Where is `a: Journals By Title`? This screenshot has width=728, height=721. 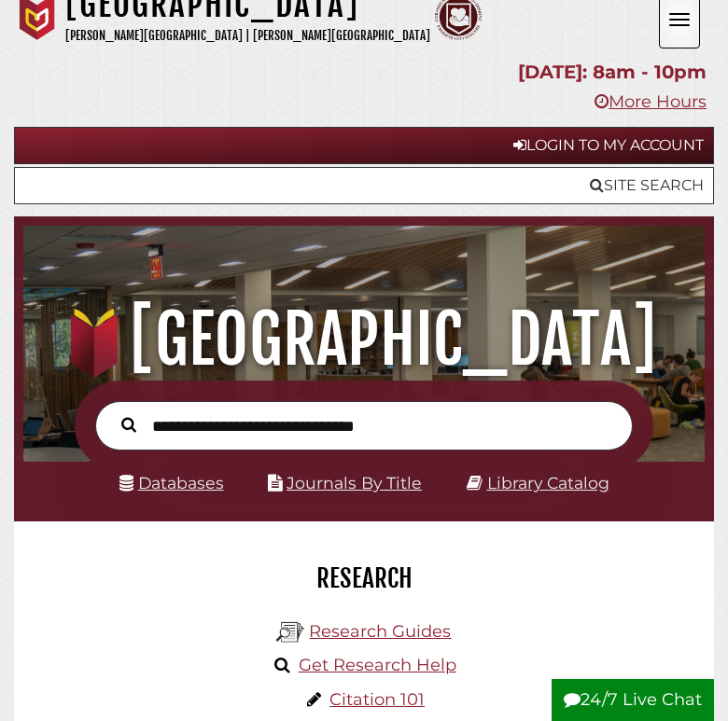 a: Journals By Title is located at coordinates (354, 482).